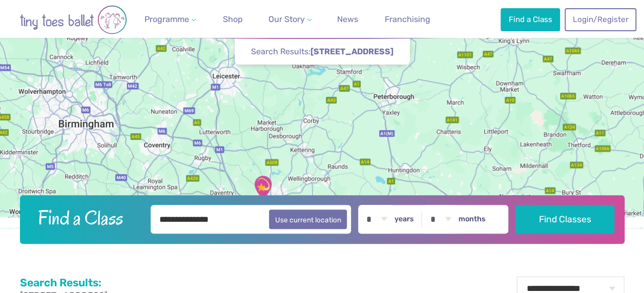 The width and height of the screenshot is (644, 293). I want to click on a: Programme, so click(170, 19).